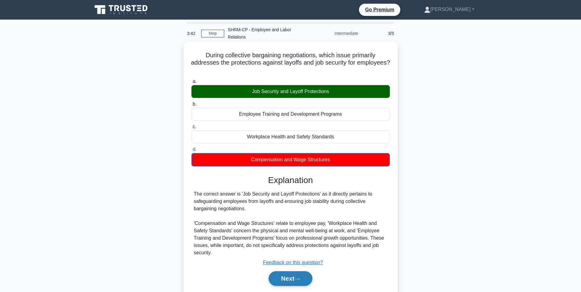 Image resolution: width=581 pixels, height=292 pixels. I want to click on div: Job Security and Layoff Protections, so click(291, 92).